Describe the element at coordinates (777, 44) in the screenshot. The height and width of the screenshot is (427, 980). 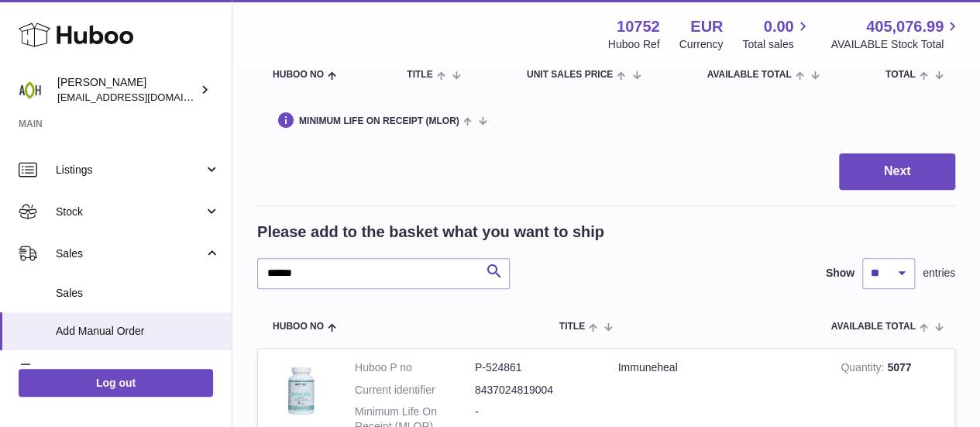
I see `span: Total sales` at that location.